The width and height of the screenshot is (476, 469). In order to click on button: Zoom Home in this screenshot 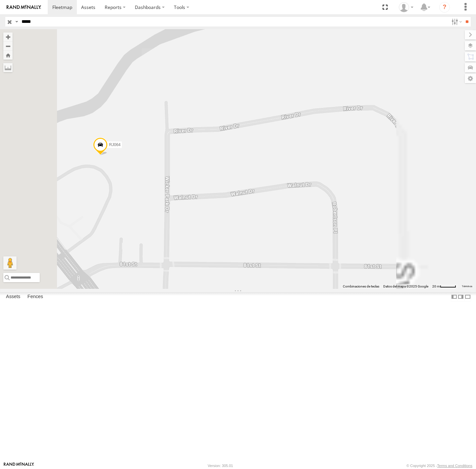, I will do `click(8, 55)`.